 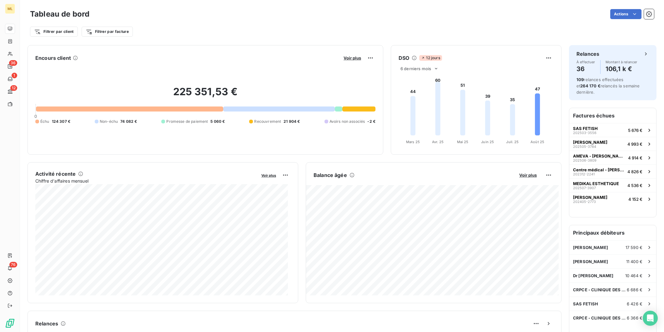 I want to click on button: Filtrer par facture, so click(x=107, y=32).